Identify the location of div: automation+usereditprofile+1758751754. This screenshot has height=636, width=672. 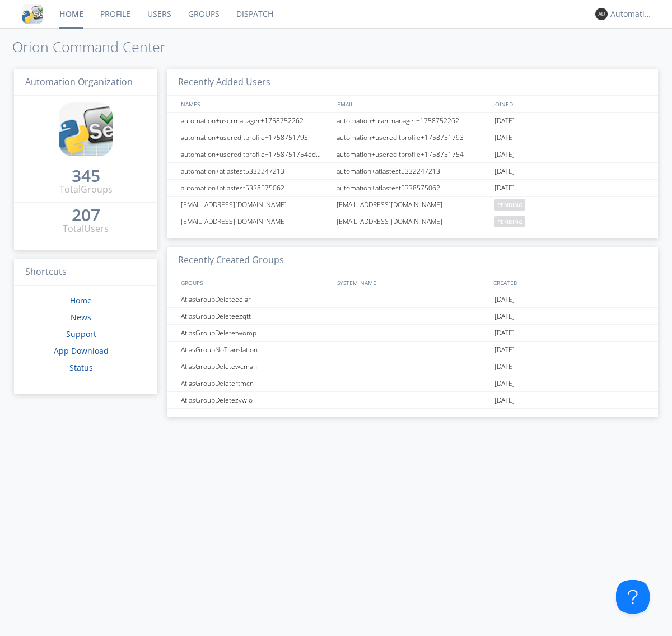
(413, 154).